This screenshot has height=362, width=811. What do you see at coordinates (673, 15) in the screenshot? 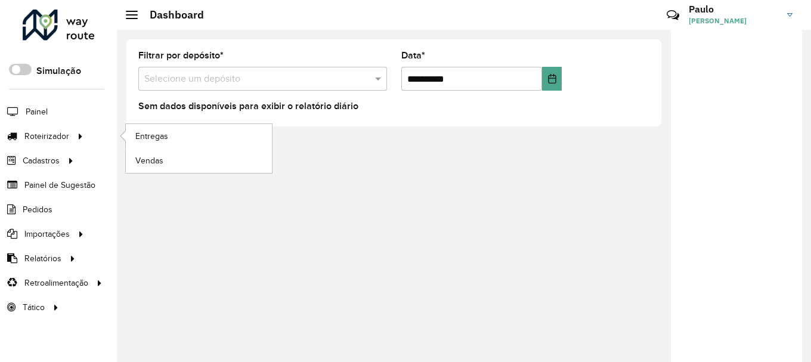
I see `a: Contato Rápido` at bounding box center [673, 15].